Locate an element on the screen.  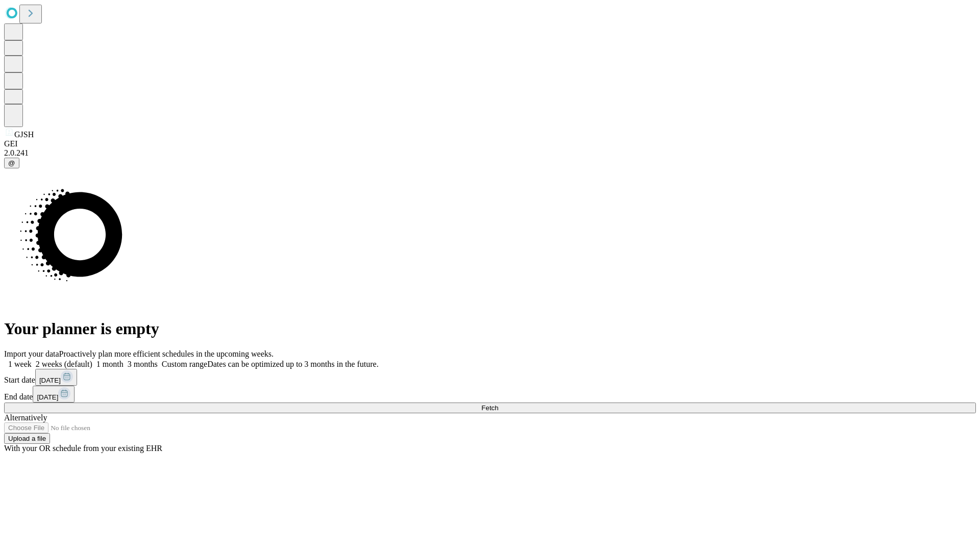
span: 1 month is located at coordinates (110, 364).